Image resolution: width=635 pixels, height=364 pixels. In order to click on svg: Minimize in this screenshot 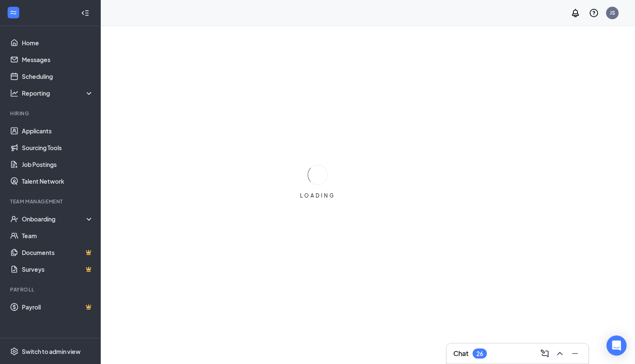, I will do `click(575, 353)`.